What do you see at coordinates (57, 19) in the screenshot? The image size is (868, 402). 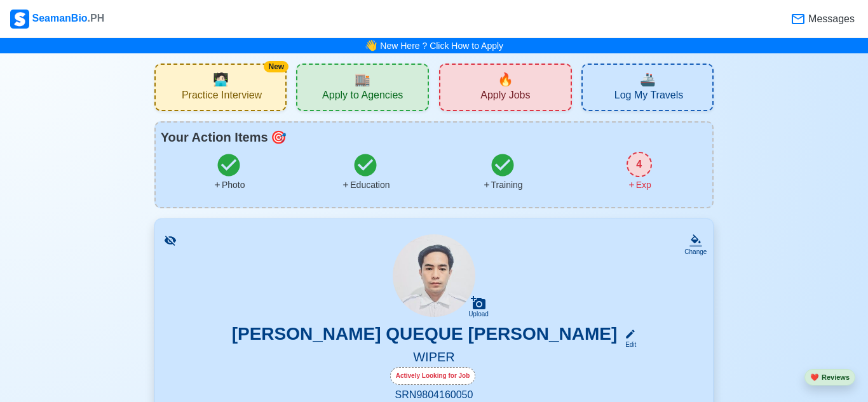 I see `div: SeamanBio` at bounding box center [57, 19].